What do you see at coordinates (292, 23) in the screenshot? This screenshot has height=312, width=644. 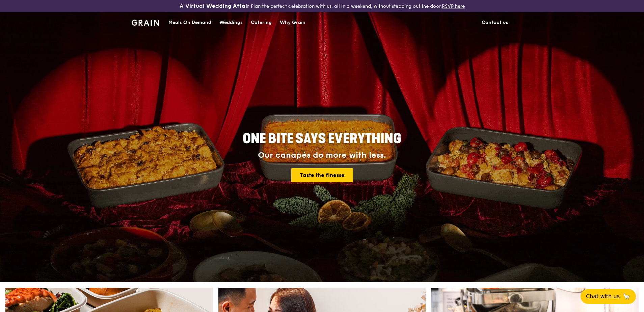 I see `div: Why Grain` at bounding box center [292, 23].